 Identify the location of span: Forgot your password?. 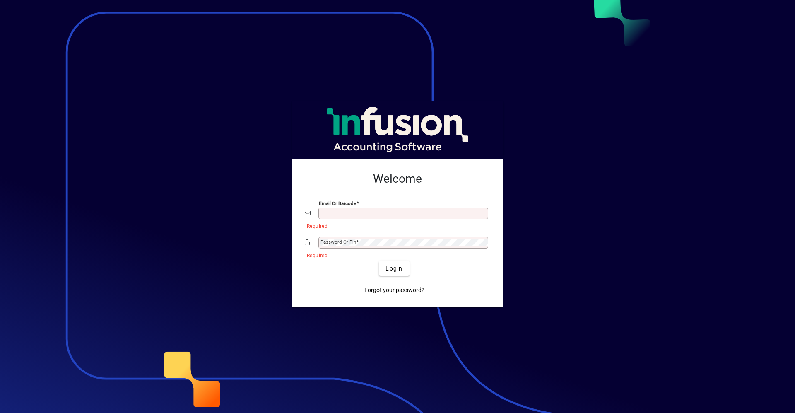
(394, 290).